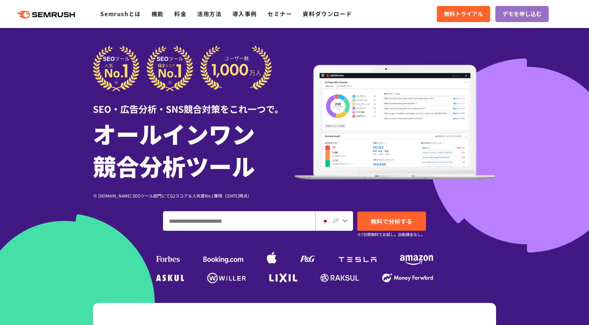  I want to click on span: 無料で分析する, so click(391, 221).